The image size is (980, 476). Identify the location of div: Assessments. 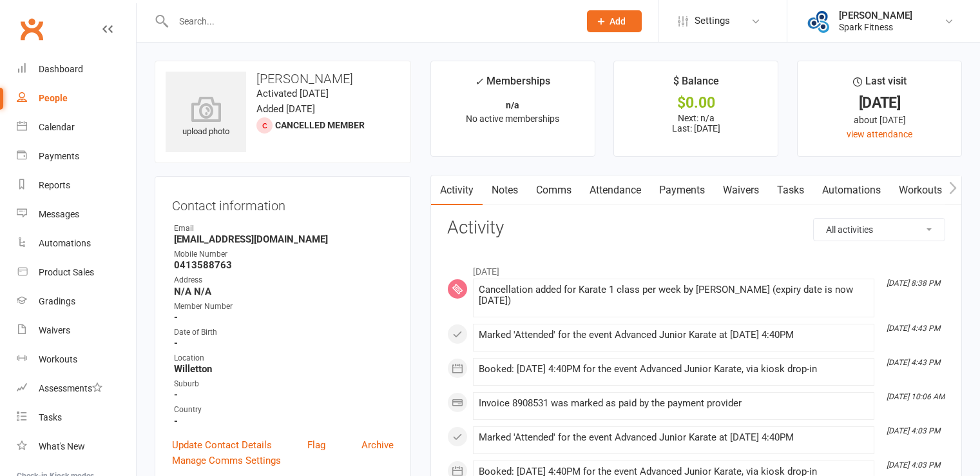
(70, 388).